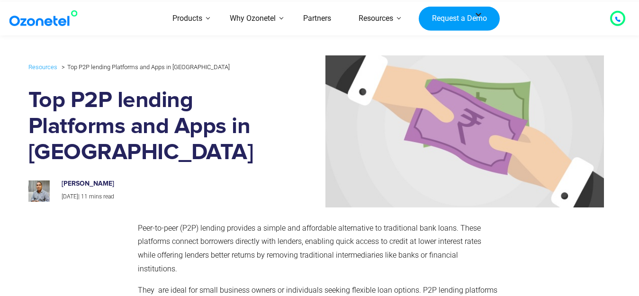 The image size is (639, 296). What do you see at coordinates (84, 197) in the screenshot?
I see `span: 11` at bounding box center [84, 197].